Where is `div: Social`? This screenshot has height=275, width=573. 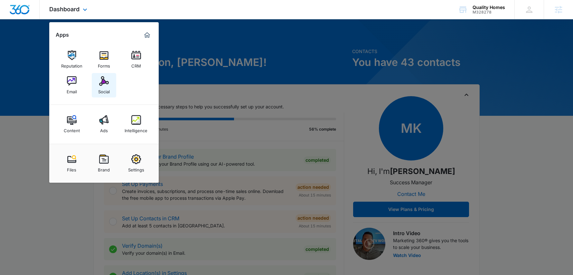
div: Social is located at coordinates (104, 90).